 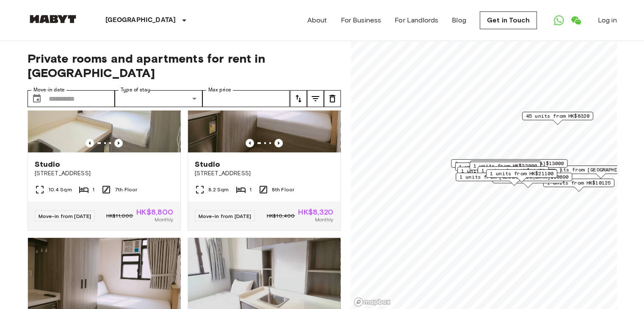 I want to click on a: Open WhatsApp, so click(x=559, y=20).